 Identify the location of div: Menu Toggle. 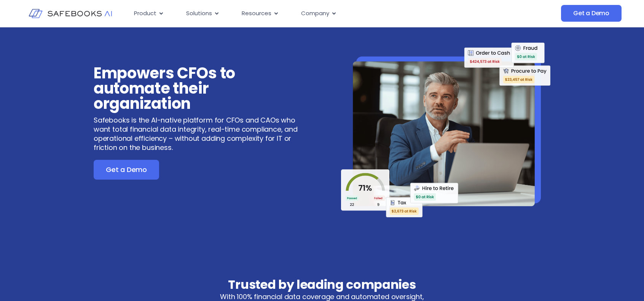
(306, 13).